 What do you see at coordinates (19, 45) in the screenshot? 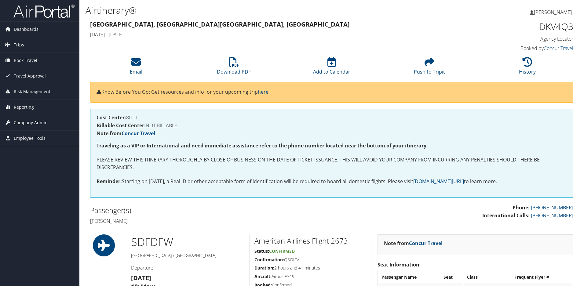
I see `span: Trips` at bounding box center [19, 45].